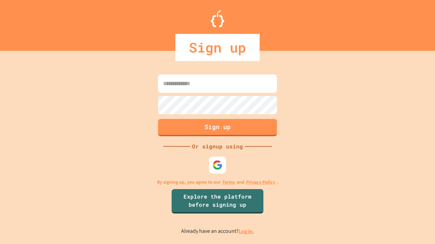 The height and width of the screenshot is (244, 435). I want to click on button: Sign up, so click(217, 128).